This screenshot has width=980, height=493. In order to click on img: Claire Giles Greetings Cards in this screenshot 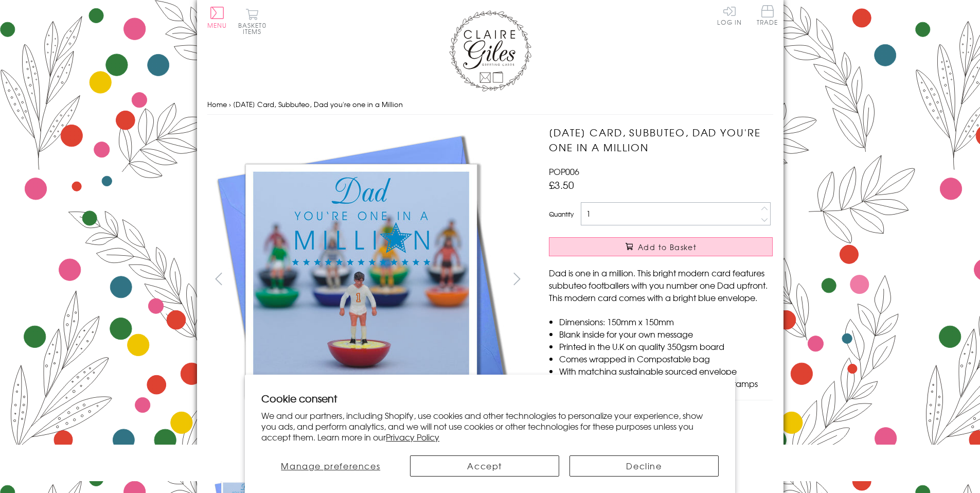, I will do `click(490, 51)`.